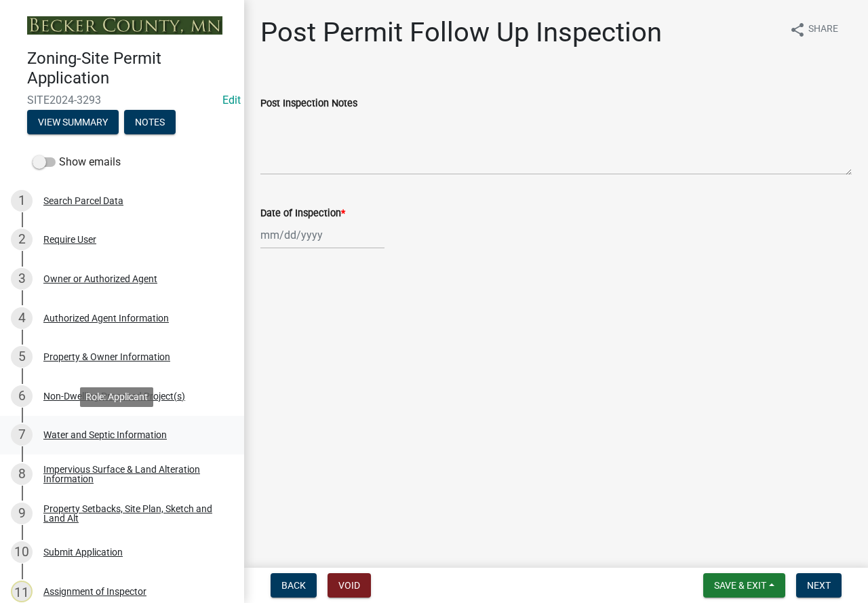 This screenshot has height=603, width=868. Describe the element at coordinates (349, 585) in the screenshot. I see `button: Void` at that location.